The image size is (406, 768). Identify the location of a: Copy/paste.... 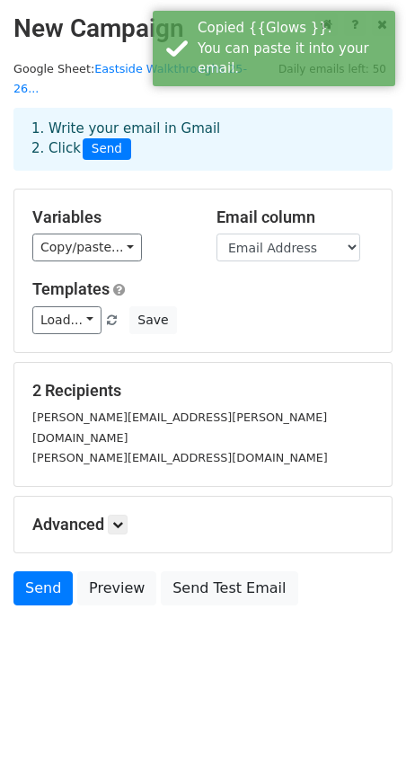
(87, 247).